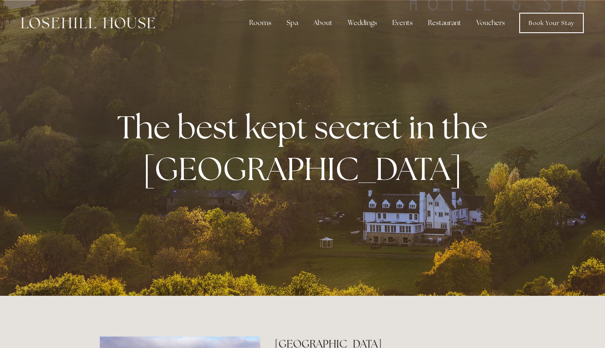 This screenshot has width=605, height=348. Describe the element at coordinates (292, 23) in the screenshot. I see `div: Spa` at that location.